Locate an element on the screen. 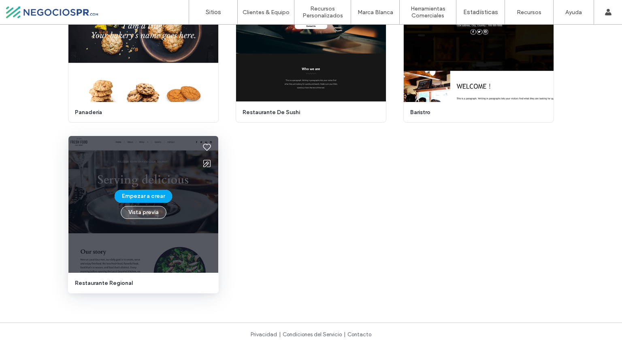  span: restaurante regional is located at coordinates (141, 284).